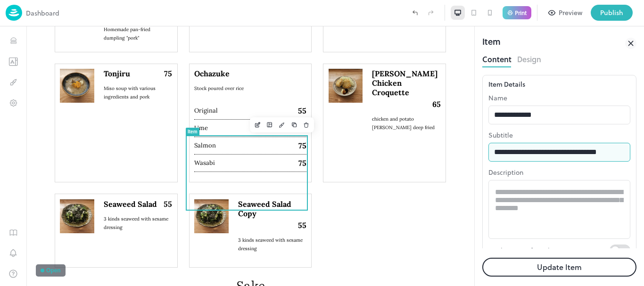 The width and height of the screenshot is (644, 286). Describe the element at coordinates (559, 98) in the screenshot. I see `p: Name` at that location.